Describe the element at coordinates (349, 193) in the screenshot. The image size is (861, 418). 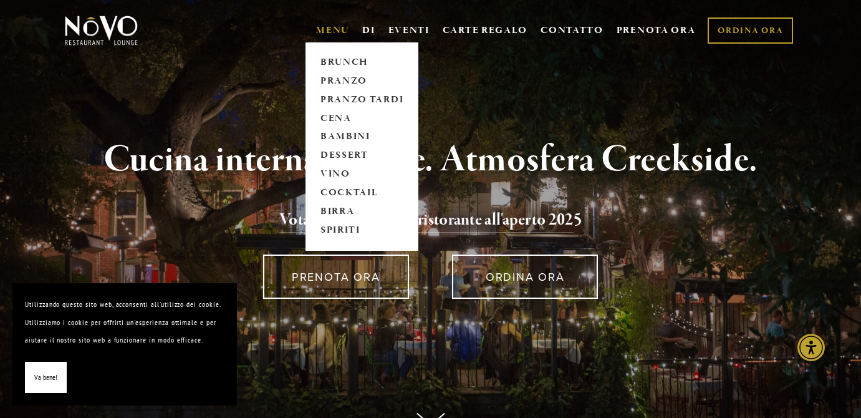
I see `font: COCKTAIL` at that location.